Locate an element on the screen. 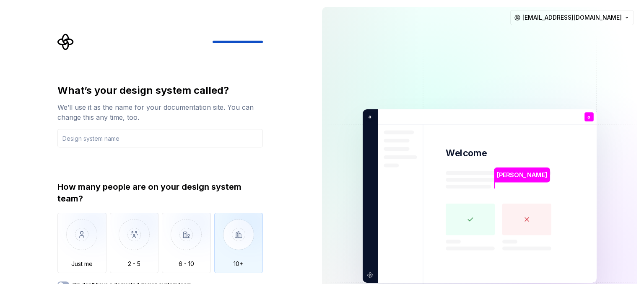 This screenshot has width=644, height=284. svg: Supernova Logo is located at coordinates (66, 42).